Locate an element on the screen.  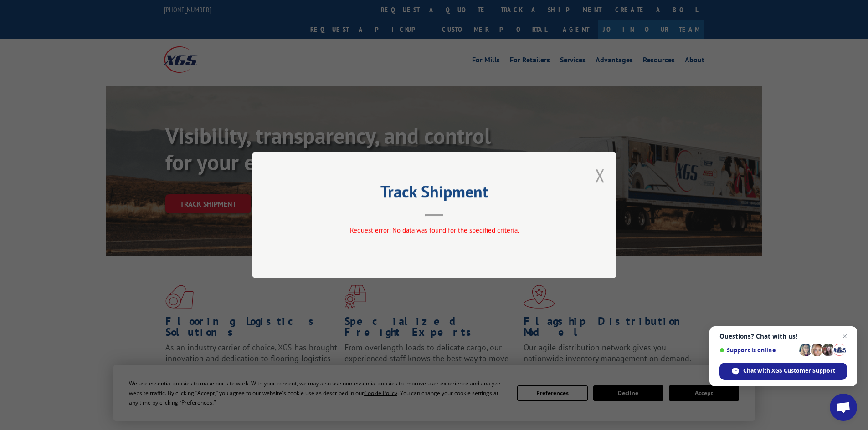
h2: Track Shipment is located at coordinates (434, 194).